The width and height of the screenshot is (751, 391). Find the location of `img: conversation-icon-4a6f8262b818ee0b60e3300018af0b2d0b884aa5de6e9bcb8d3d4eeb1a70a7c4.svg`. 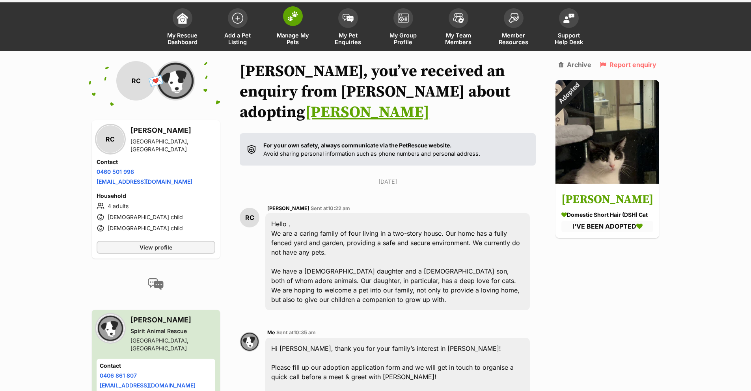

img: conversation-icon-4a6f8262b818ee0b60e3300018af0b2d0b884aa5de6e9bcb8d3d4eeb1a70a7c4.svg is located at coordinates (156, 284).